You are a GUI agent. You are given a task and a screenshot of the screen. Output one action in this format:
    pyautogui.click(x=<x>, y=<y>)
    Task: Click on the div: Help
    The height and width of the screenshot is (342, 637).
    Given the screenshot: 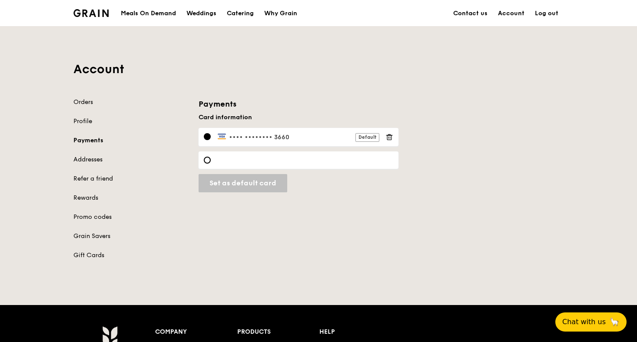 What is the action you would take?
    pyautogui.click(x=360, y=332)
    